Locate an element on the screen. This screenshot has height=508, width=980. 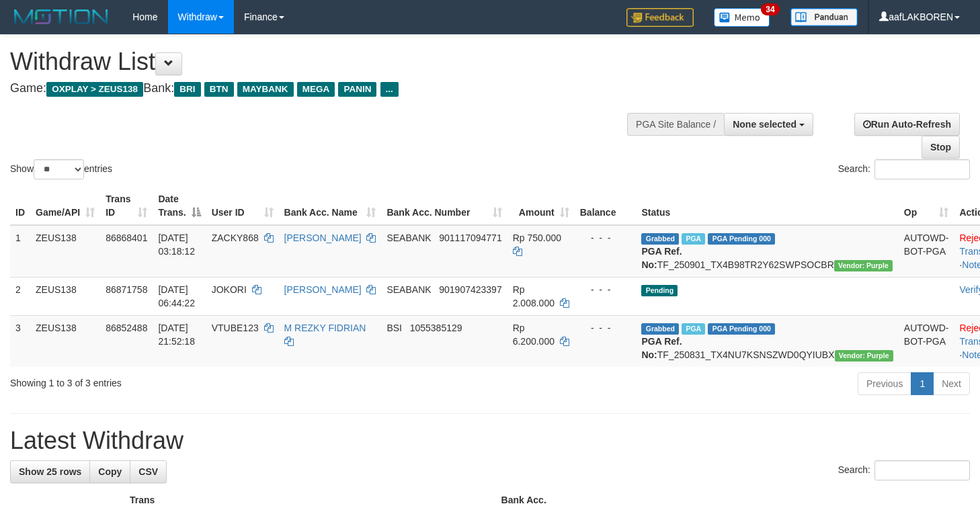
td: 1 is located at coordinates (20, 251).